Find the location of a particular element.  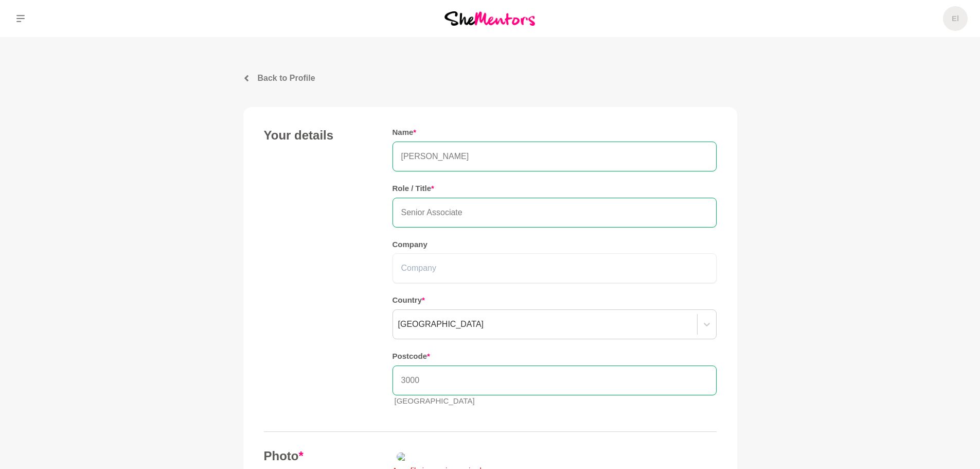

input: Name is located at coordinates (555, 156).